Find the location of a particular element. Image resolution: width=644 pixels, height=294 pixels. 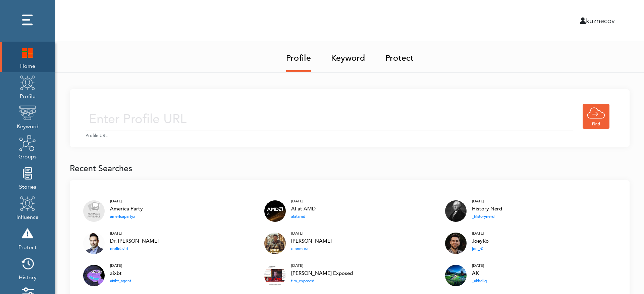

div: _historynerd is located at coordinates (487, 216).